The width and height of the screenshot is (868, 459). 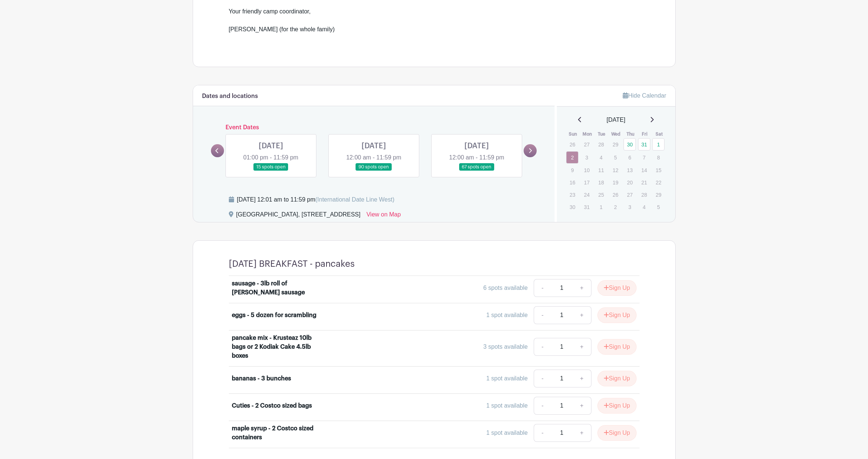 What do you see at coordinates (587, 182) in the screenshot?
I see `p: 17` at bounding box center [587, 182].